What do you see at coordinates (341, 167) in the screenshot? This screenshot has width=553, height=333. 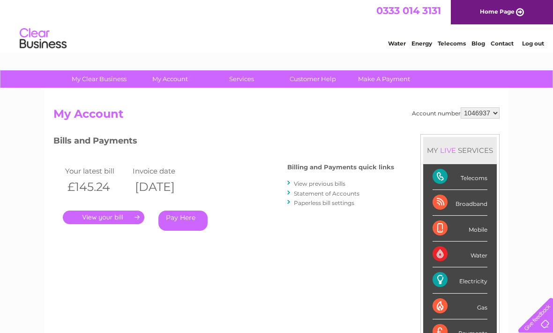 I see `h4: Billing and Payments quick links` at bounding box center [341, 167].